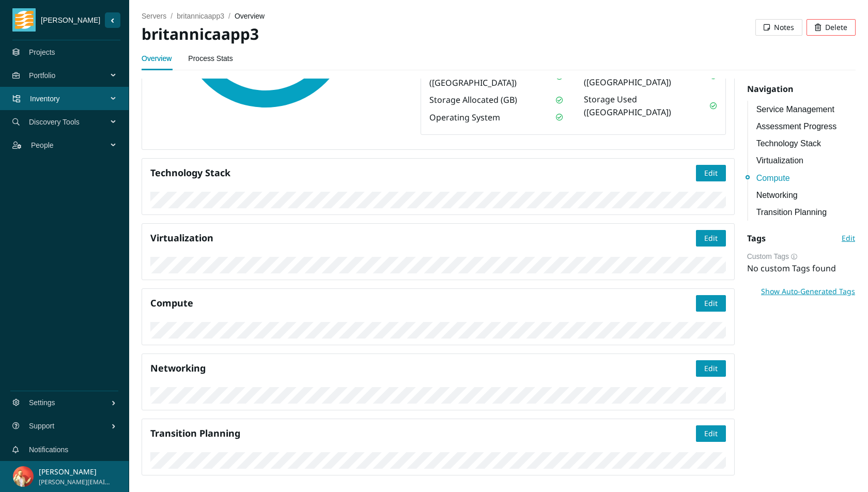 The image size is (868, 492). I want to click on span: britannicaapp3, so click(201, 16).